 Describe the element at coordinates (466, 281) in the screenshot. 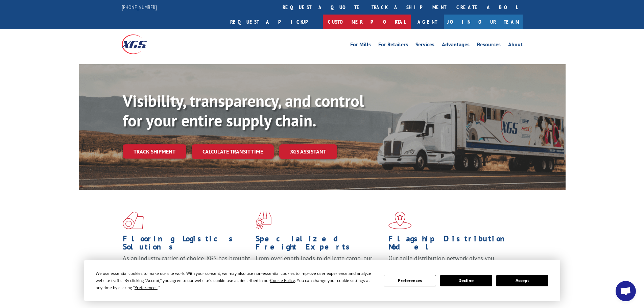

I see `button: Decline` at that location.